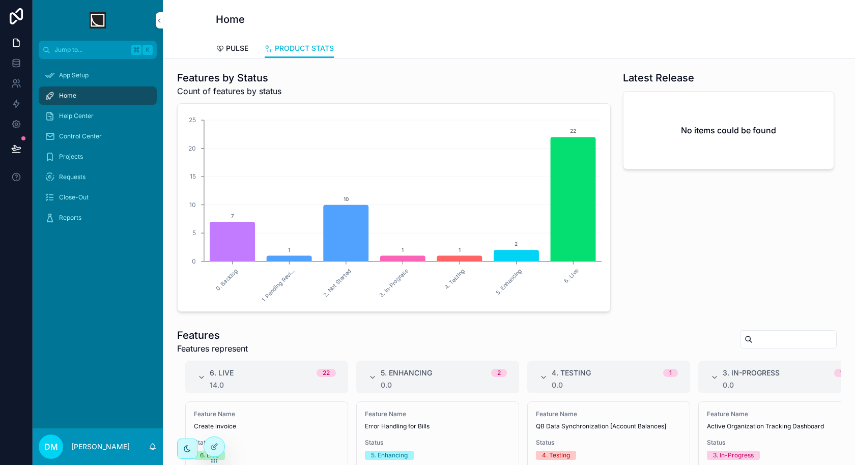  I want to click on span: PULSE, so click(237, 48).